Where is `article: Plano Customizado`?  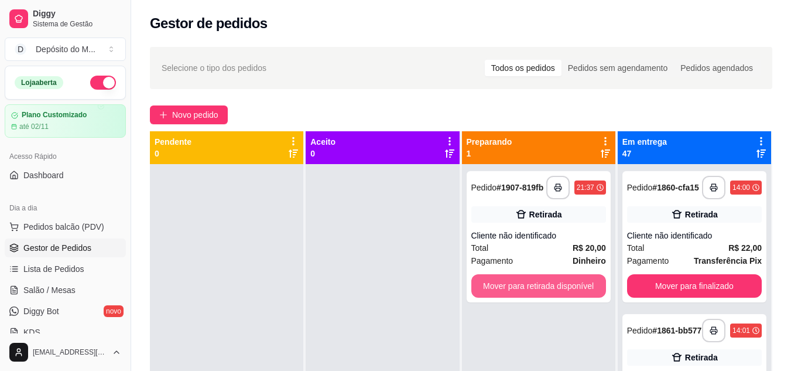
article: Plano Customizado is located at coordinates (54, 115).